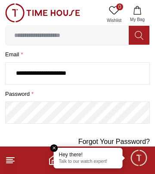  Describe the element at coordinates (139, 158) in the screenshot. I see `div: Chat Widget` at that location.